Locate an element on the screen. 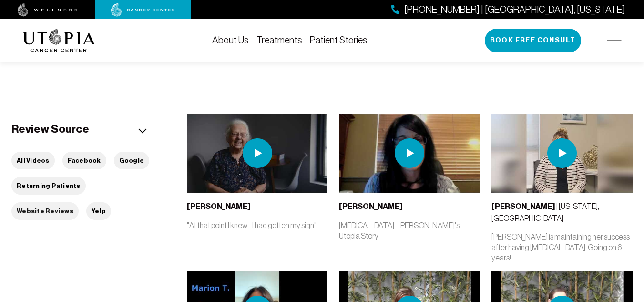  button: Facebook is located at coordinates (85, 160).